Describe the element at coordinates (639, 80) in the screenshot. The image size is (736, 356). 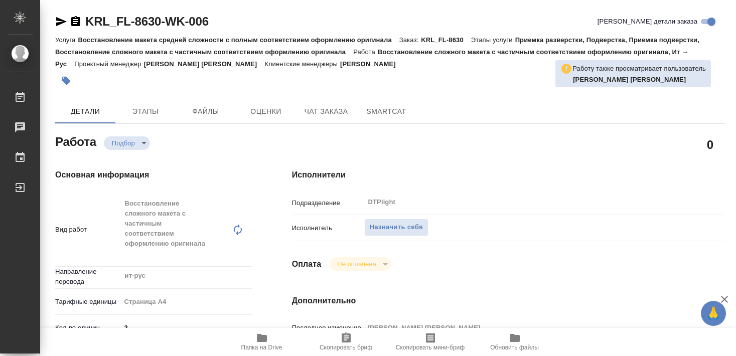
I see `p: Архипова Екатерина` at that location.